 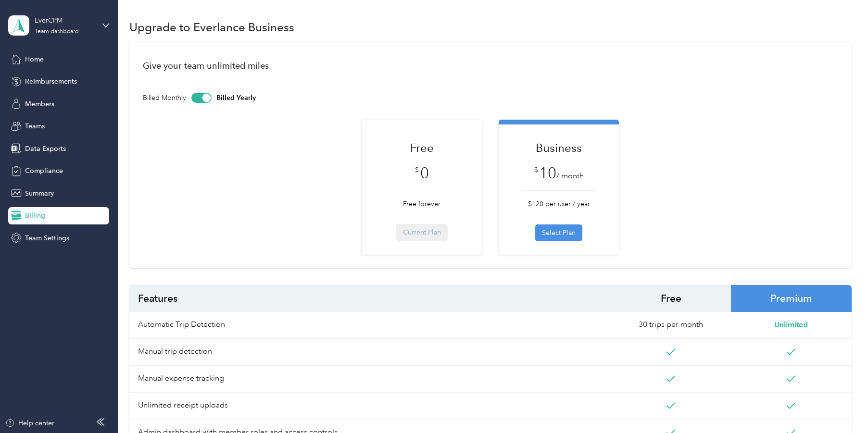 What do you see at coordinates (164, 98) in the screenshot?
I see `p: Billed Monthly` at bounding box center [164, 98].